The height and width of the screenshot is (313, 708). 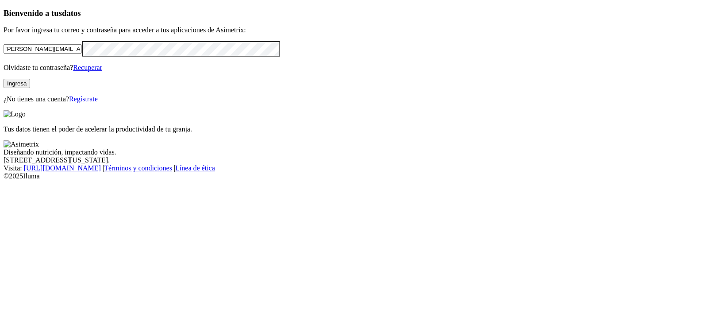 I want to click on button: Ingresa, so click(x=17, y=83).